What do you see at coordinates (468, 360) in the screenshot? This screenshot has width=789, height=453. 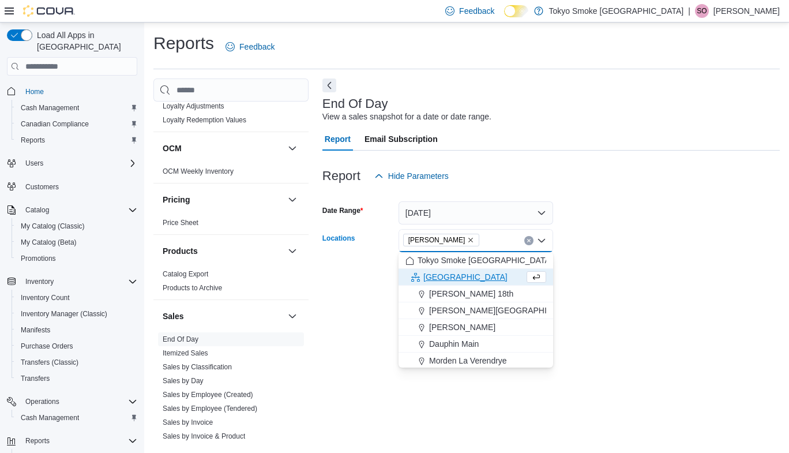 I see `span: Morden La Verendrye` at bounding box center [468, 360].